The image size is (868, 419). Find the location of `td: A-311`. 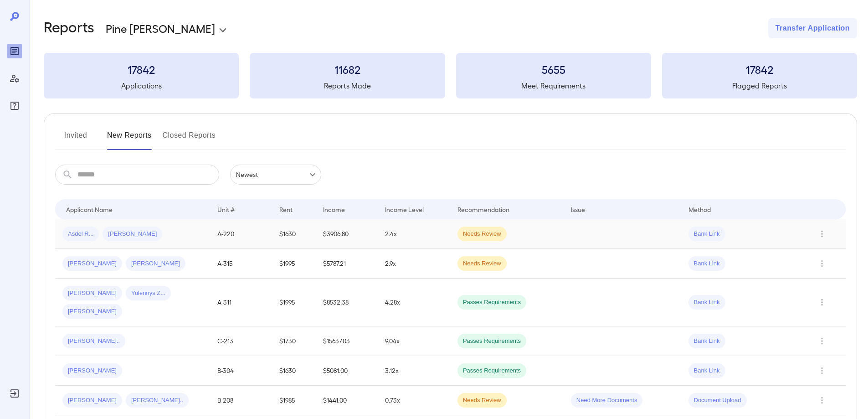

td: A-311 is located at coordinates (241, 302).